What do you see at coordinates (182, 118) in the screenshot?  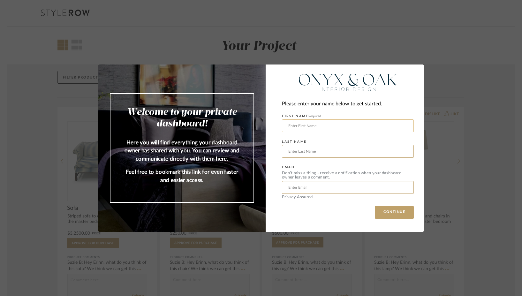 I see `h2: Welcome to your private dashboard!` at bounding box center [182, 118].